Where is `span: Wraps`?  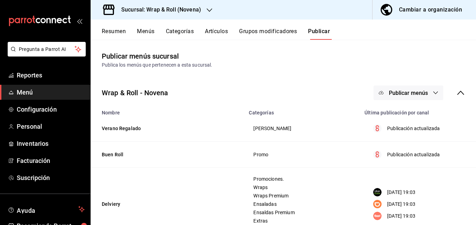
span: Wraps is located at coordinates (303, 187).